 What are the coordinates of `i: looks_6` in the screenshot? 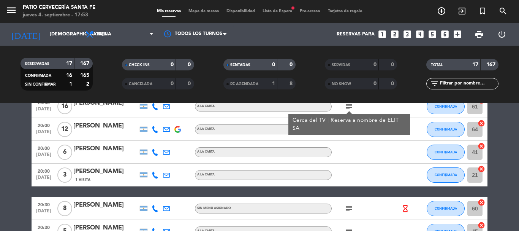 It's located at (445, 34).